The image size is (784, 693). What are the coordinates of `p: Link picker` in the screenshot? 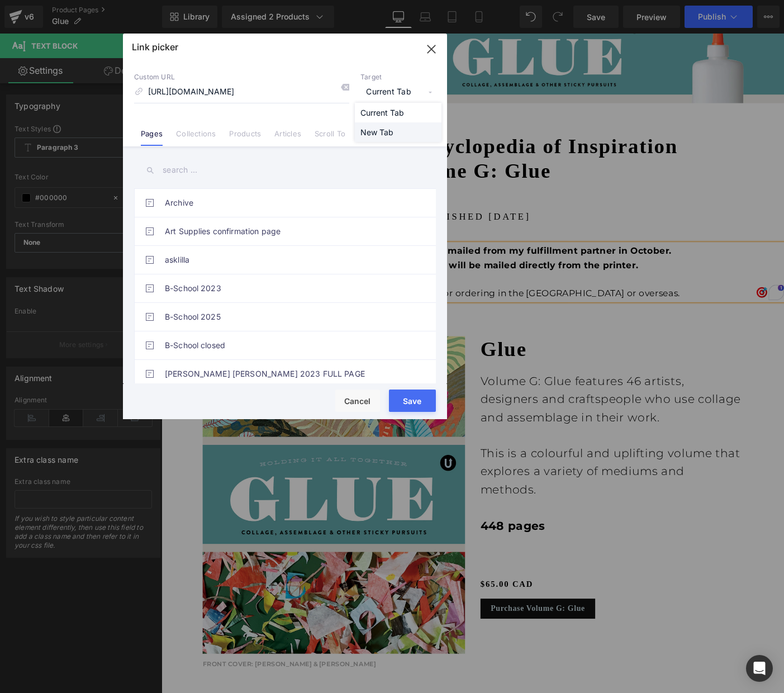 It's located at (155, 47).